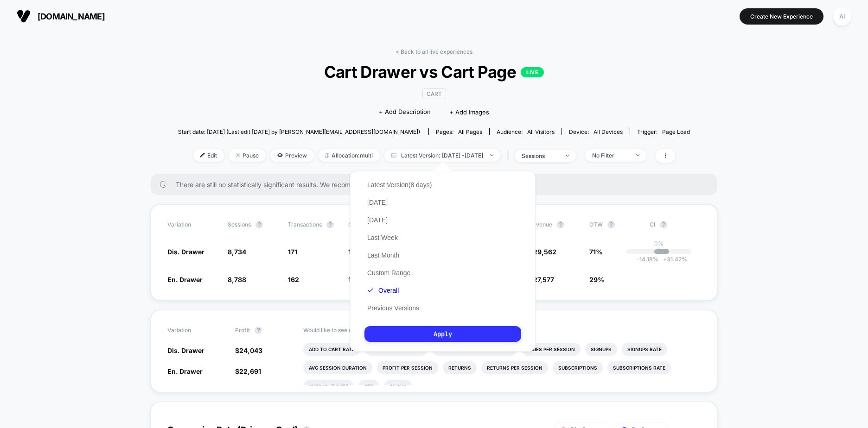 Image resolution: width=868 pixels, height=428 pixels. Describe the element at coordinates (469, 112) in the screenshot. I see `span: + Add Images` at that location.